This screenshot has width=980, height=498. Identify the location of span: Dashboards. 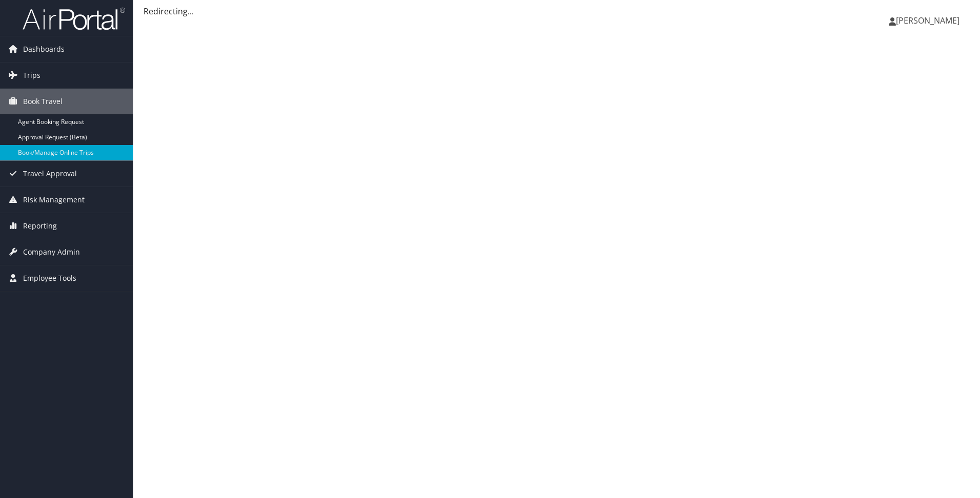
(43, 49).